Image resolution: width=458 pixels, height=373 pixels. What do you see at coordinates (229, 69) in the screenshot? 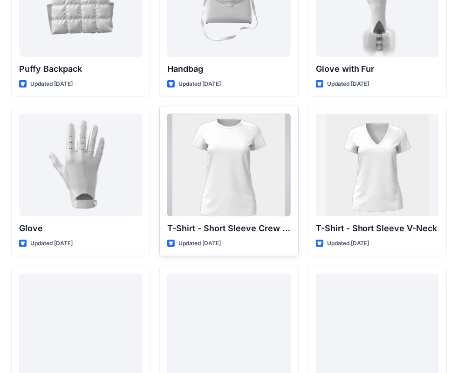
I see `p: Handbag` at bounding box center [229, 69].